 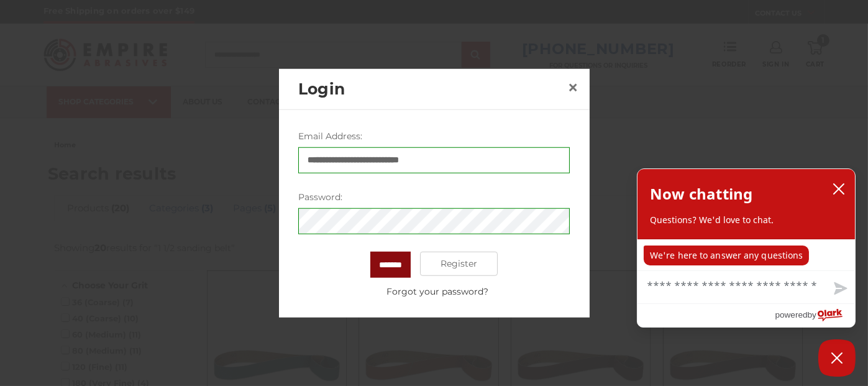 I want to click on label: Email Address:, so click(x=433, y=136).